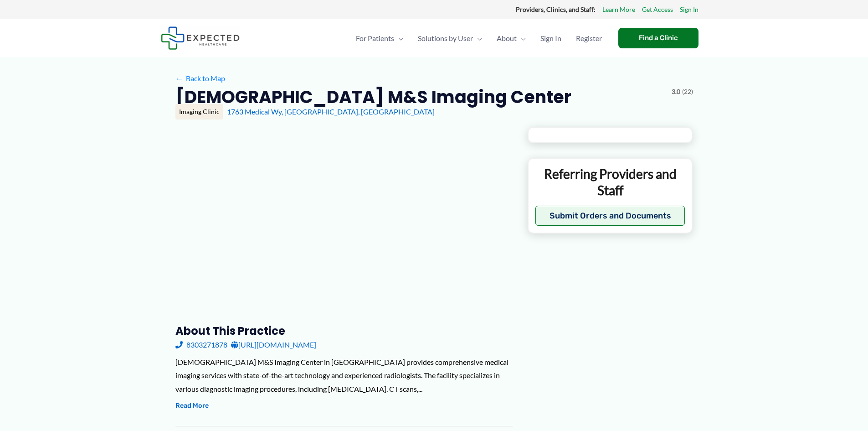  I want to click on a: Get Access, so click(657, 10).